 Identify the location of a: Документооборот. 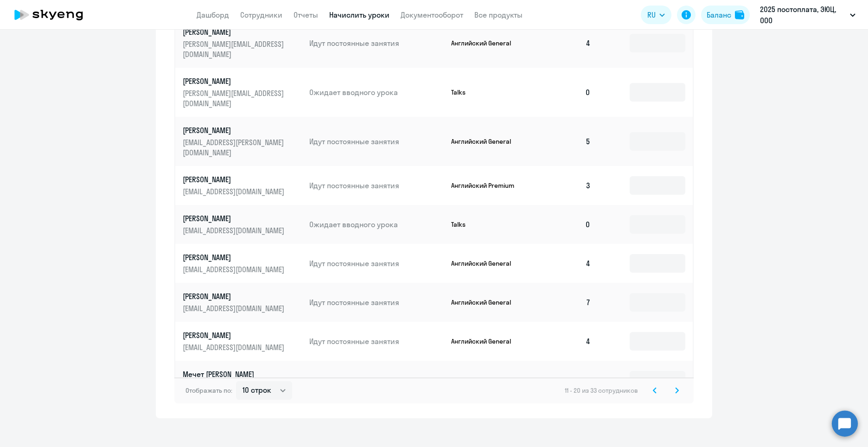
(432, 15).